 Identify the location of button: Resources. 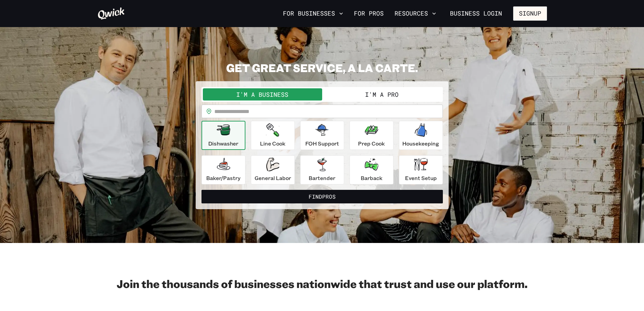
(415, 14).